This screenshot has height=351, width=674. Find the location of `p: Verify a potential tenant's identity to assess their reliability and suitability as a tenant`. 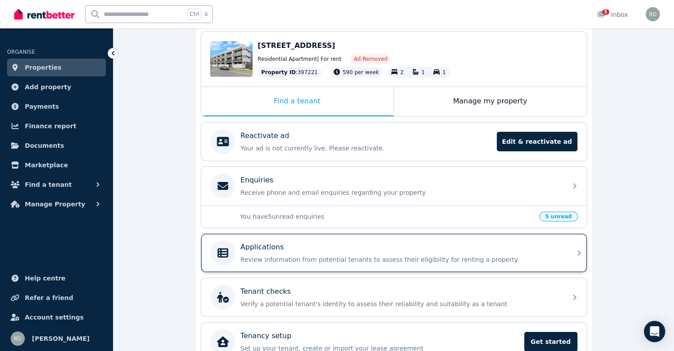

p: Verify a potential tenant's identity to assess their reliability and suitability as a tenant is located at coordinates (401, 304).